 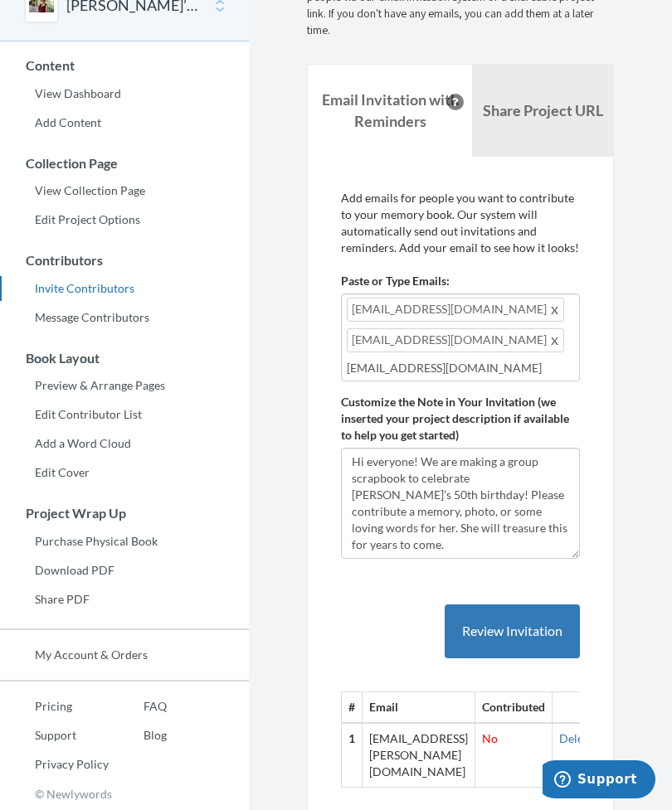 I want to click on p: Add emails for people you want to contribute to your memory book. Our system will automatically s..., so click(x=461, y=223).